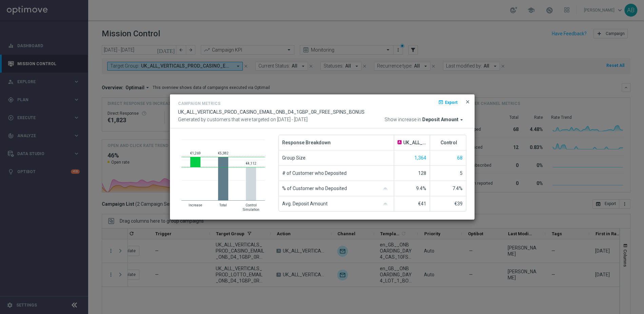 The width and height of the screenshot is (644, 314). What do you see at coordinates (223, 153) in the screenshot?
I see `text: €5,382` at bounding box center [223, 153].